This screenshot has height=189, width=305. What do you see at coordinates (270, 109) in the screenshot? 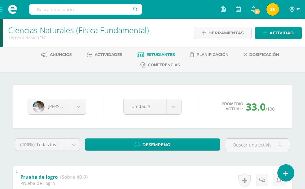
I see `span: /100` at bounding box center [270, 109].